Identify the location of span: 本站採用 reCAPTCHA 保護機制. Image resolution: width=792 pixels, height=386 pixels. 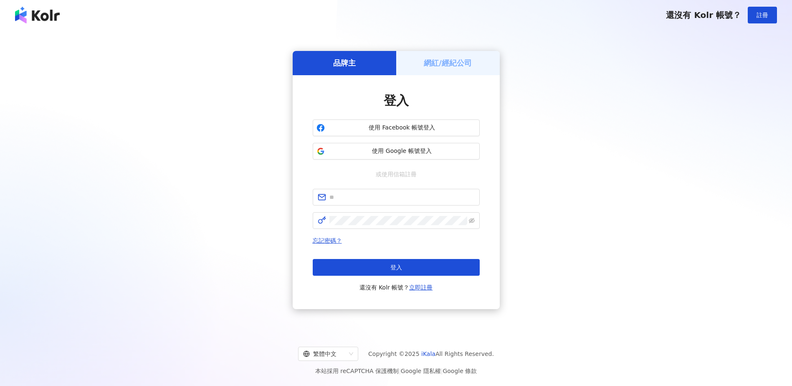
(396, 371).